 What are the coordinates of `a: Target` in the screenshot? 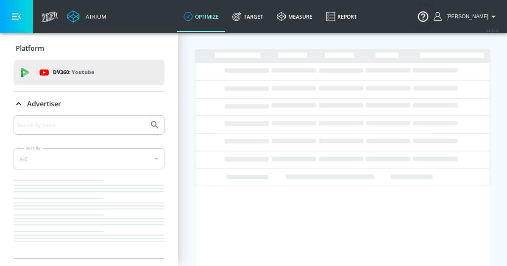 It's located at (247, 17).